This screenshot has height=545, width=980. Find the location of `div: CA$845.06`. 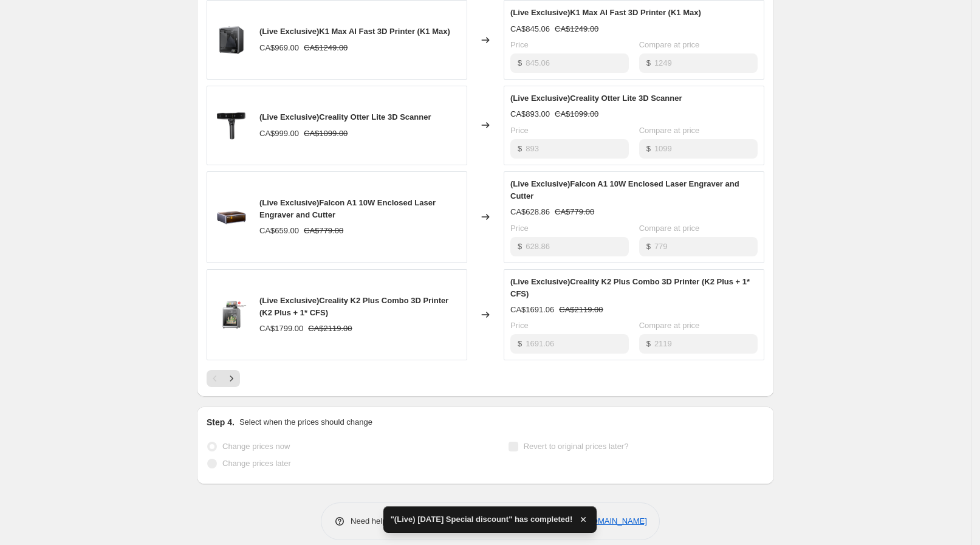

div: CA$845.06 is located at coordinates (530, 29).